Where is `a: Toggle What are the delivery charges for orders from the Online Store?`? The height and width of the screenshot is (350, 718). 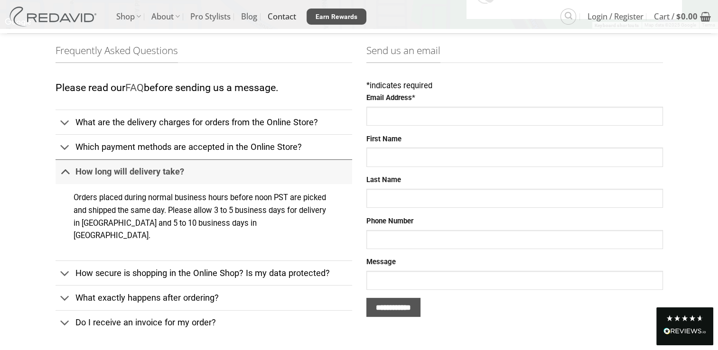
a: Toggle What are the delivery charges for orders from the Online Store? is located at coordinates (204, 122).